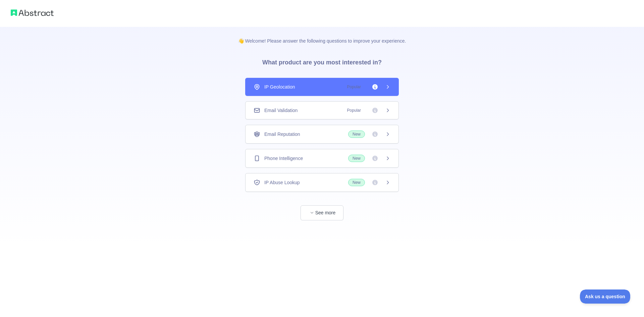  What do you see at coordinates (282, 134) in the screenshot?
I see `span: Email Reputation` at bounding box center [282, 134].